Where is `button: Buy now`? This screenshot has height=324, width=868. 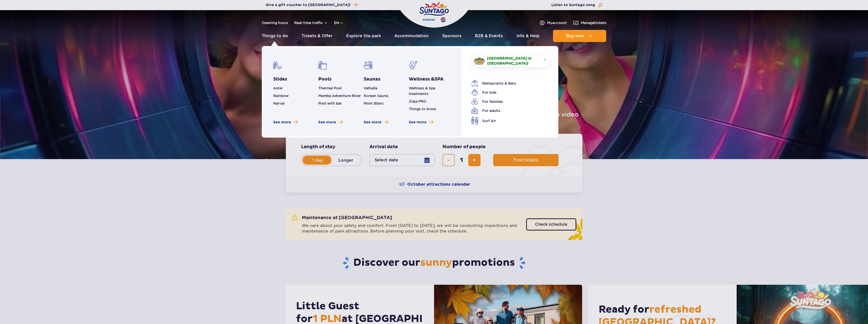
button: Buy now is located at coordinates (579, 36).